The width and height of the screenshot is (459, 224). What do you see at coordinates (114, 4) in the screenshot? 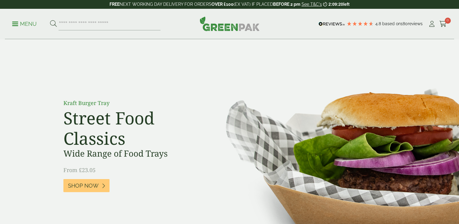
I see `strong: FREE` at bounding box center [114, 4].